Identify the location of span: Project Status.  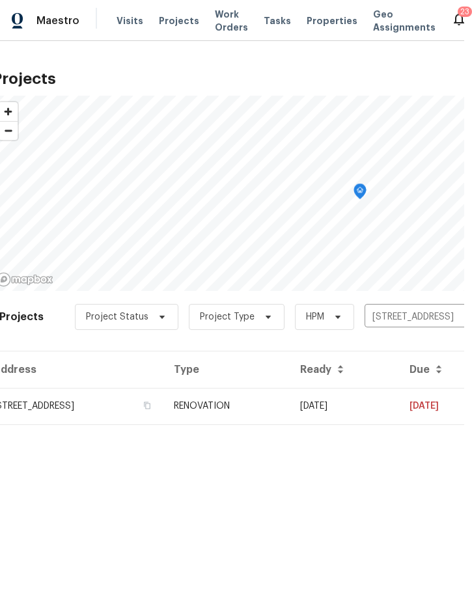
(117, 317).